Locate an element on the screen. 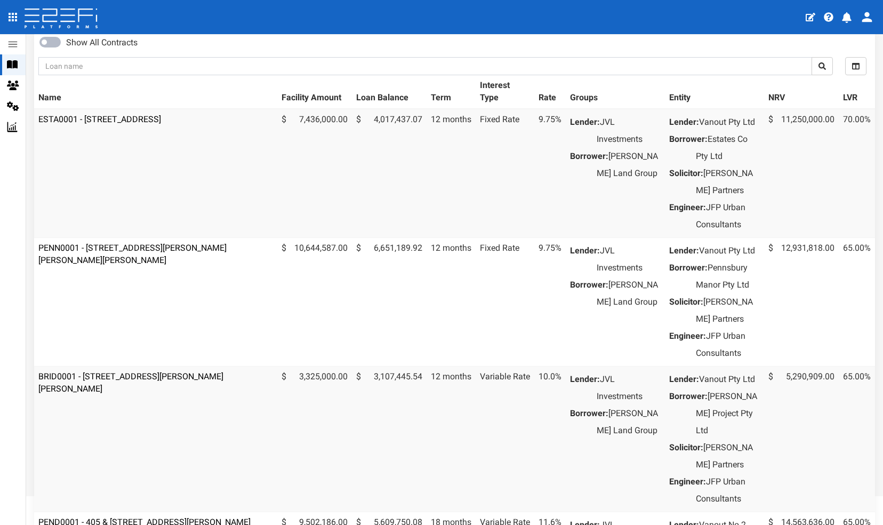  th: Loan Balance is located at coordinates (389, 92).